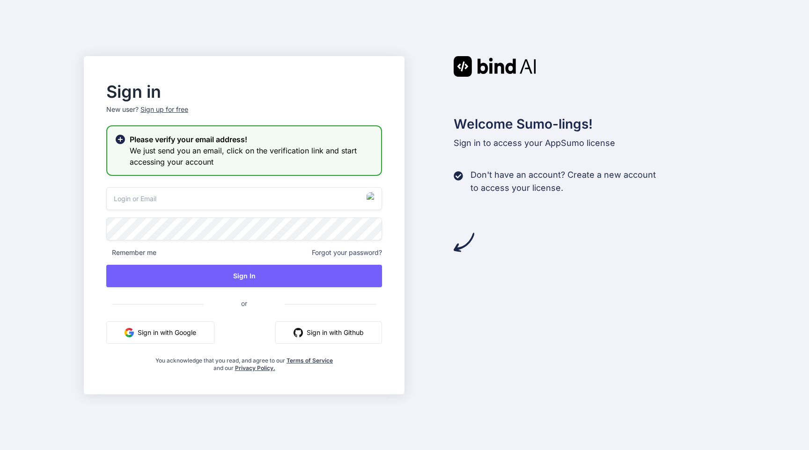 This screenshot has height=450, width=809. Describe the element at coordinates (329, 333) in the screenshot. I see `button: Sign in with Github` at that location.